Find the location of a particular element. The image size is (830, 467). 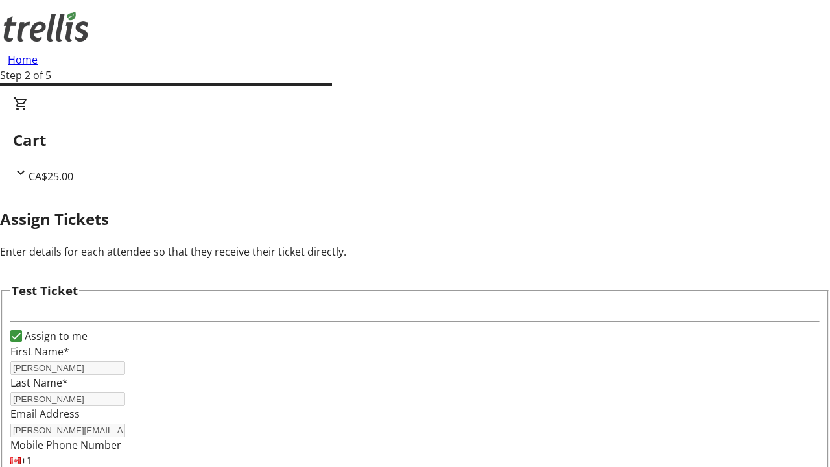

label: First Name* is located at coordinates (40, 351).